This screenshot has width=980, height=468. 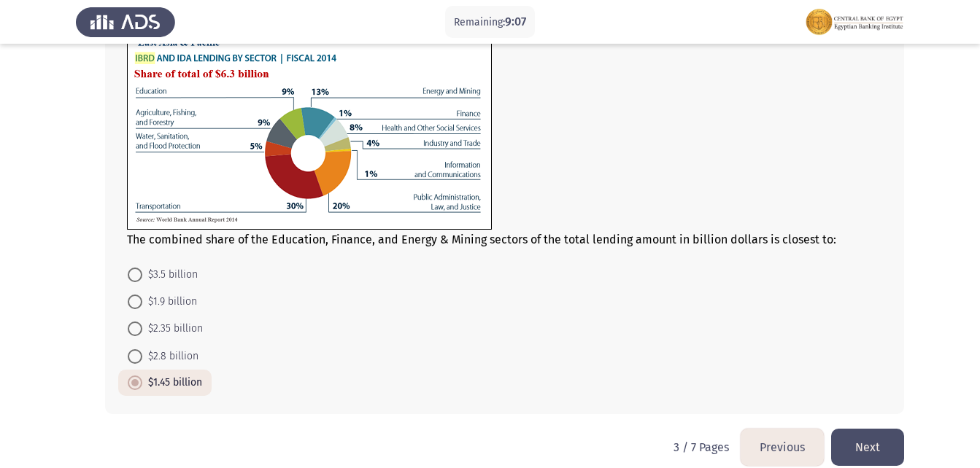 I want to click on p: 3 / 7 Pages, so click(x=701, y=448).